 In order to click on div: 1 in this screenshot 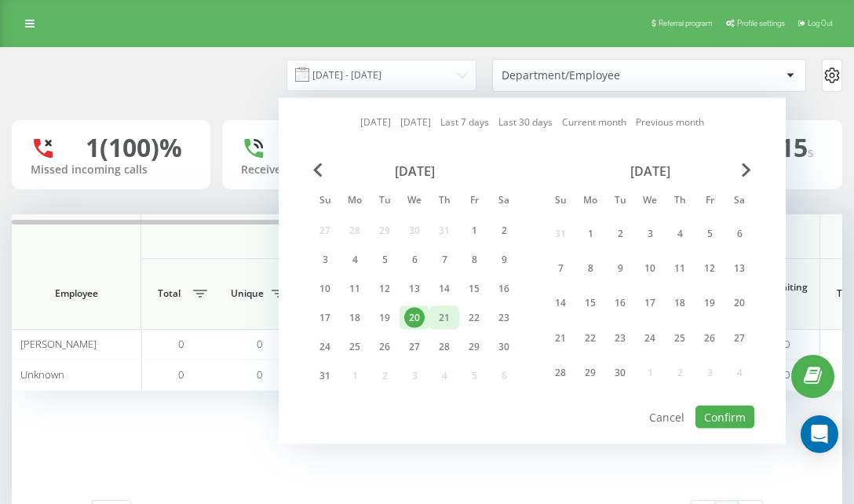, I will do `click(474, 231)`.